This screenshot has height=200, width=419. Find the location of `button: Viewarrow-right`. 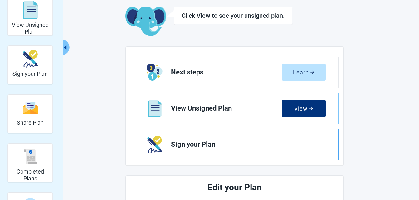

button: Viewarrow-right is located at coordinates (304, 108).